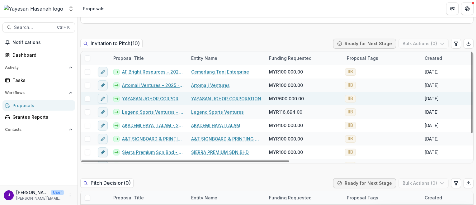 This screenshot has width=476, height=205. What do you see at coordinates (34, 27) in the screenshot?
I see `span: Search...` at bounding box center [34, 27].